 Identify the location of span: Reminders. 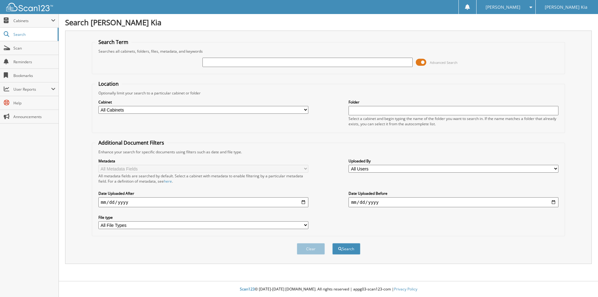
(34, 62).